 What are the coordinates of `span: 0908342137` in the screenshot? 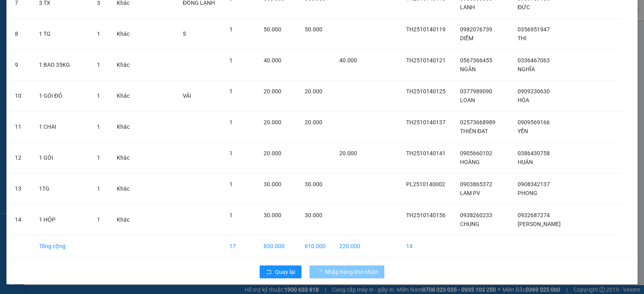 It's located at (534, 185).